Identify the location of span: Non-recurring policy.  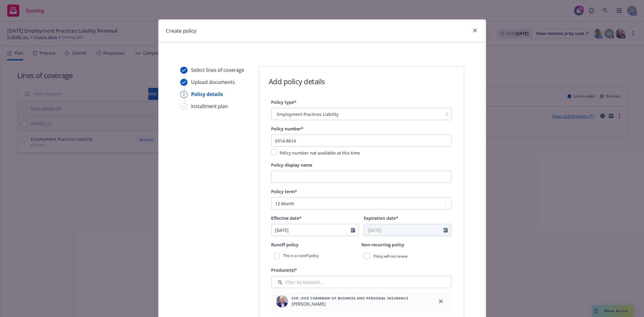
(383, 244).